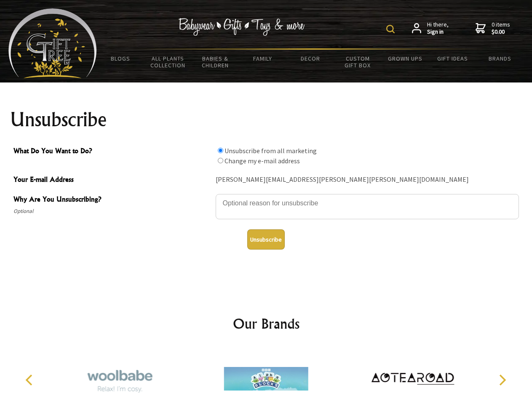  I want to click on span: 0 items, so click(501, 28).